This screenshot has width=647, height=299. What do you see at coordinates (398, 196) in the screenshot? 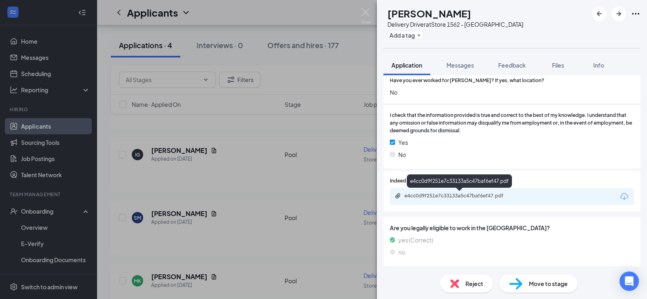
I see `svg: Paperclip` at bounding box center [398, 196].